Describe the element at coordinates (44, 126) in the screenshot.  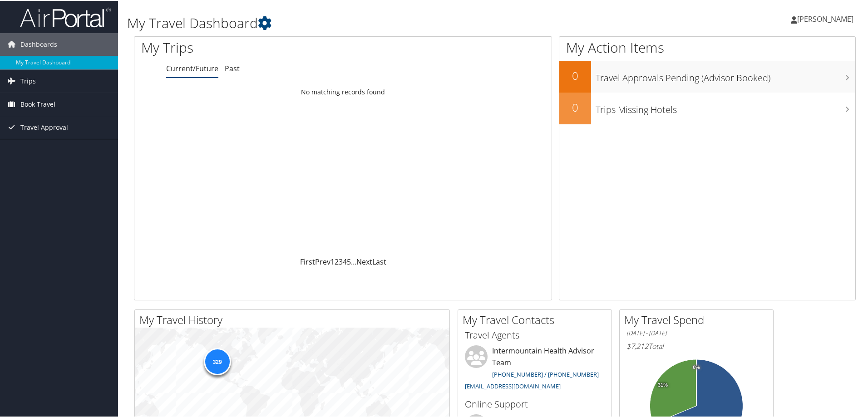
I see `span: Travel Approval` at that location.